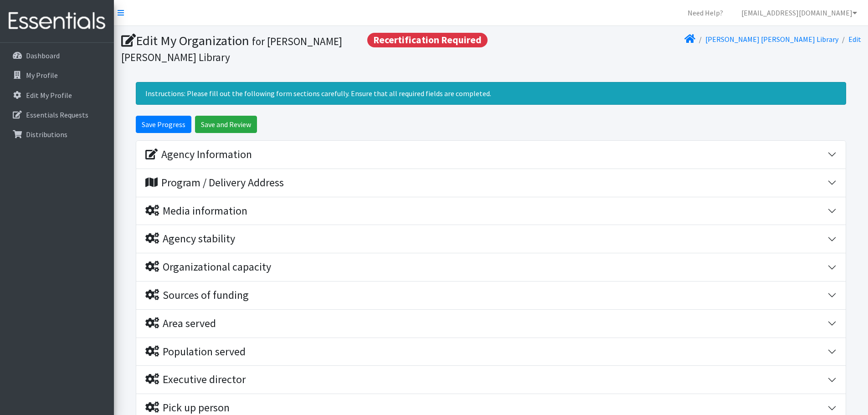 This screenshot has width=868, height=415. What do you see at coordinates (57, 115) in the screenshot?
I see `a: Essentials Requests` at bounding box center [57, 115].